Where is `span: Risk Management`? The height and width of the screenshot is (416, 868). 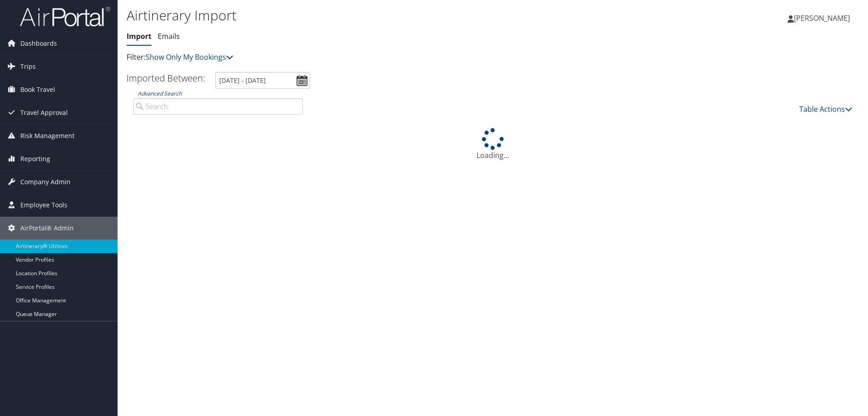 span: Risk Management is located at coordinates (47, 136).